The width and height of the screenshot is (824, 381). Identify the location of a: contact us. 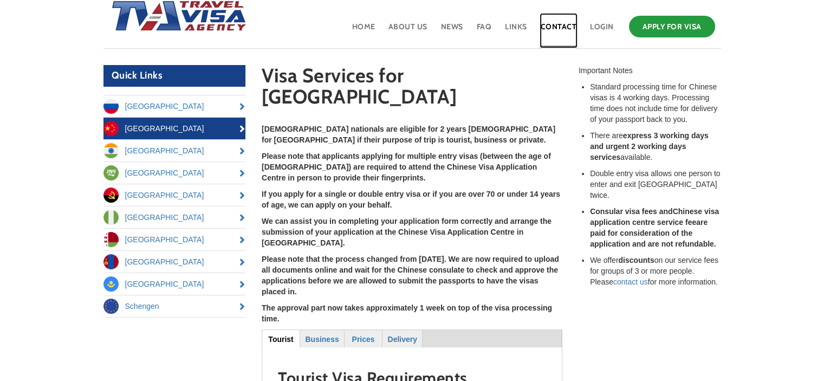
(630, 282).